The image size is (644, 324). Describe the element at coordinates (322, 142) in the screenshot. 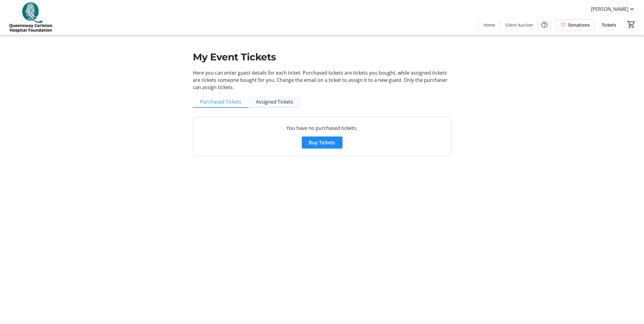

I see `span: Buy Tickets` at that location.